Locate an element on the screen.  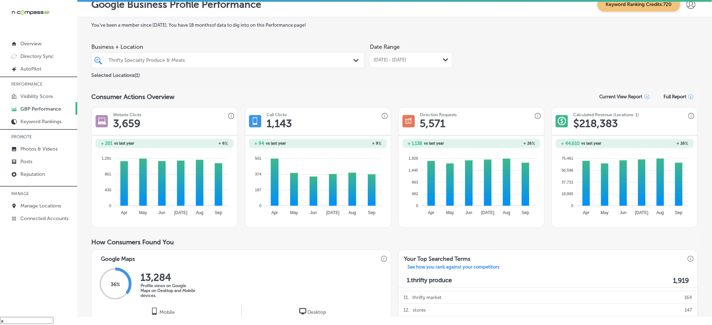
tspan: 1,291 is located at coordinates (106, 158).